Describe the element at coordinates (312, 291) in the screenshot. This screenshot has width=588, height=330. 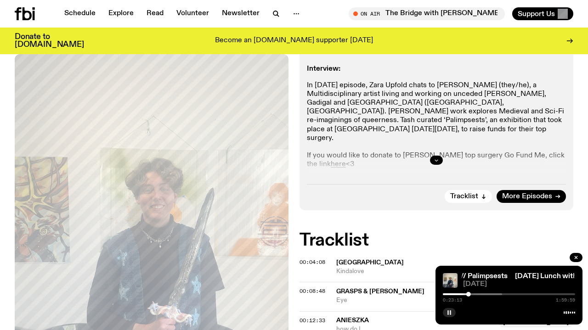
I see `button: 00:08:48` at that location.